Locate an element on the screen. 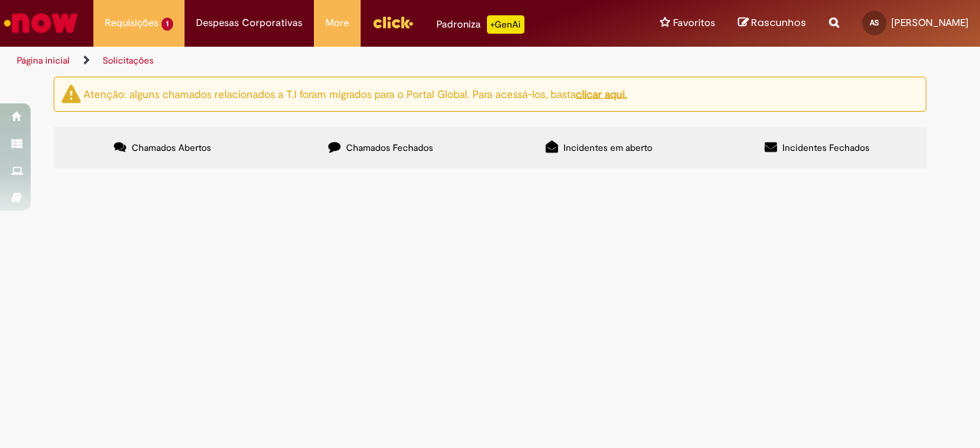 Image resolution: width=980 pixels, height=448 pixels. img: click_logo_yellow_360x200.png is located at coordinates (393, 22).